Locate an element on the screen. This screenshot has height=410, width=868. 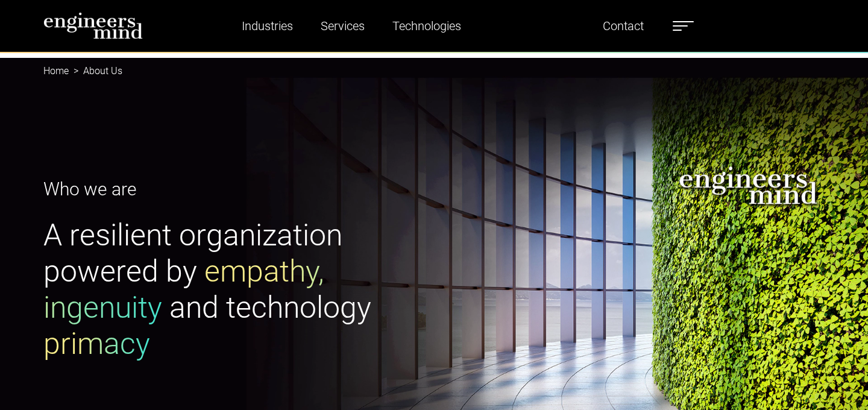
span: empathy, ingenuity is located at coordinates (184, 289).